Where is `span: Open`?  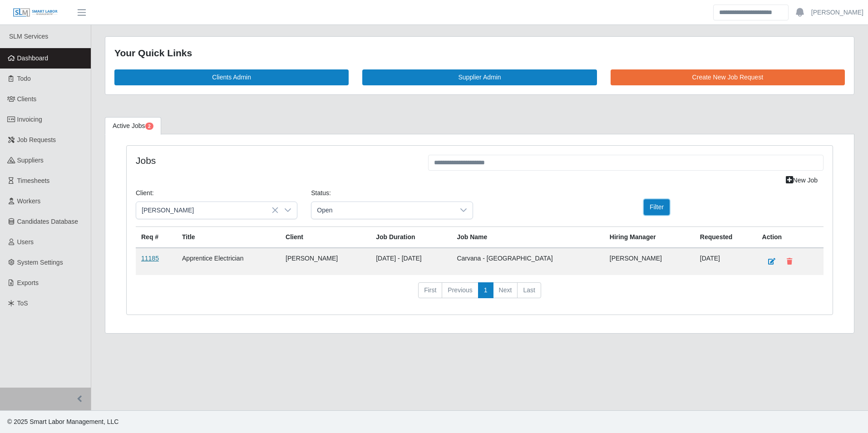
span: Open is located at coordinates (383, 210).